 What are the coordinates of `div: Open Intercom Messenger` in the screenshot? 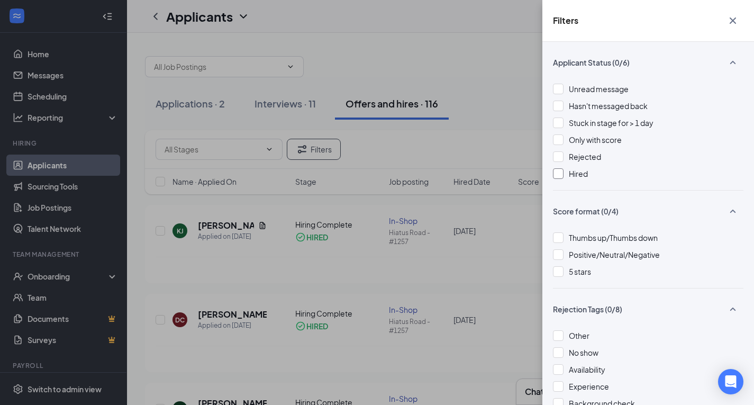 It's located at (731, 381).